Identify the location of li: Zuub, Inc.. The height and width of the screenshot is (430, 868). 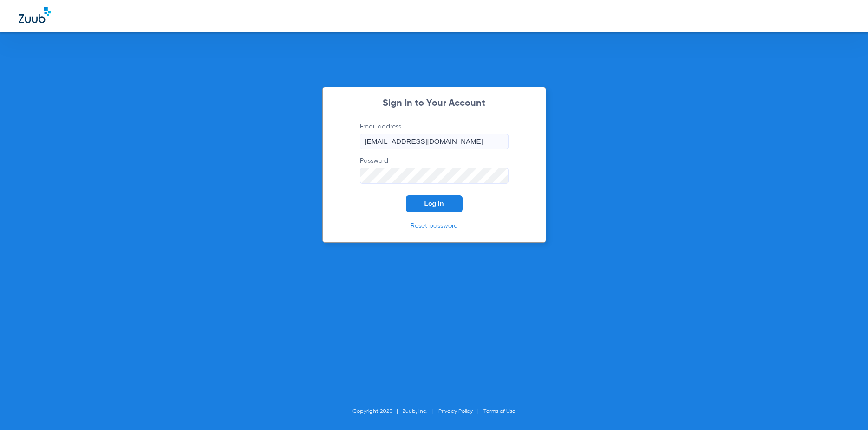
(420, 412).